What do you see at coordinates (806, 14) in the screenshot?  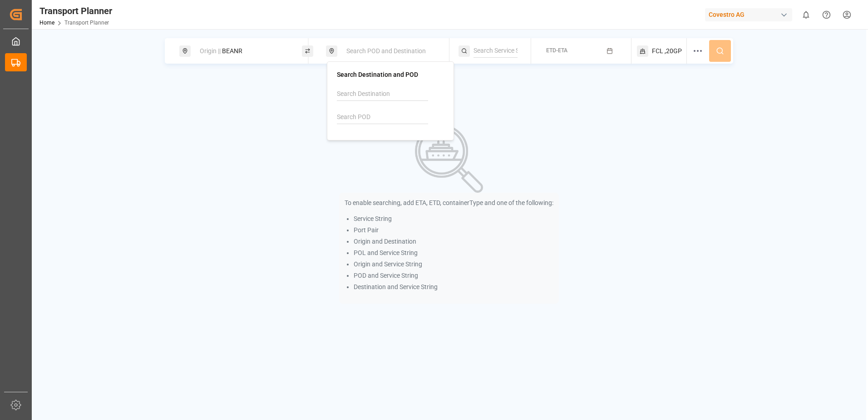 I see `button: show 0 new notifications` at bounding box center [806, 14].